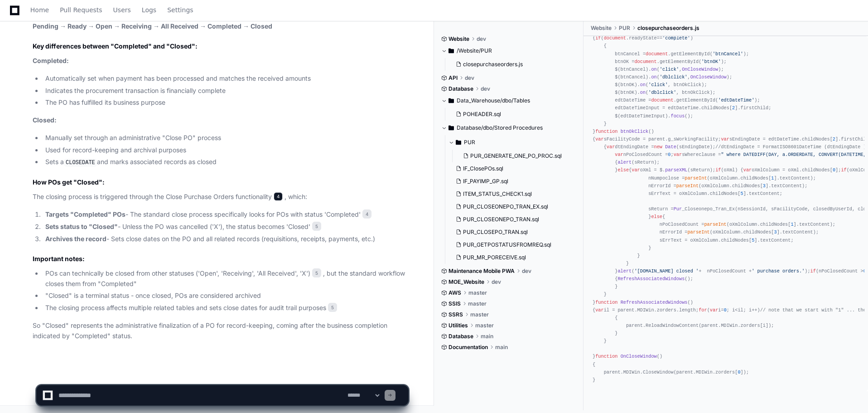  I want to click on h2: How POs get "Closed":, so click(220, 182).